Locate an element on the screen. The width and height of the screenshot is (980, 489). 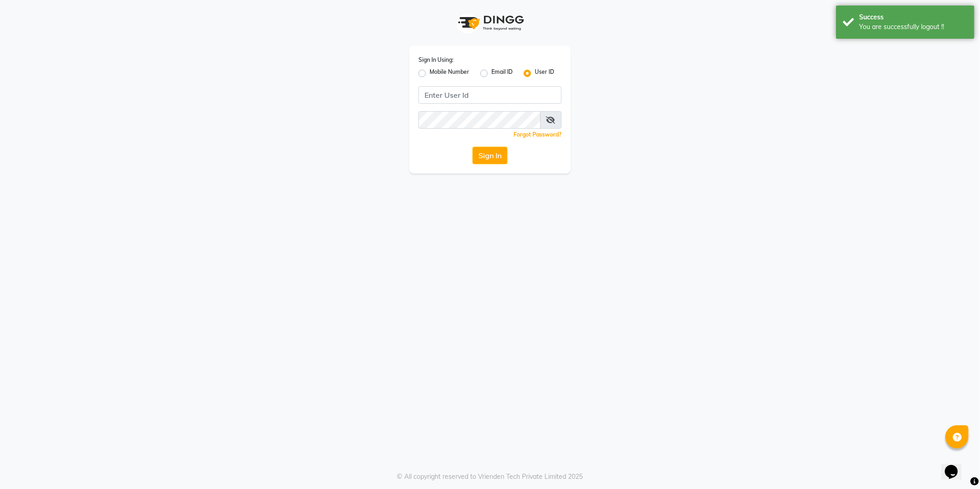
img: logo1.svg is located at coordinates (490, 22).